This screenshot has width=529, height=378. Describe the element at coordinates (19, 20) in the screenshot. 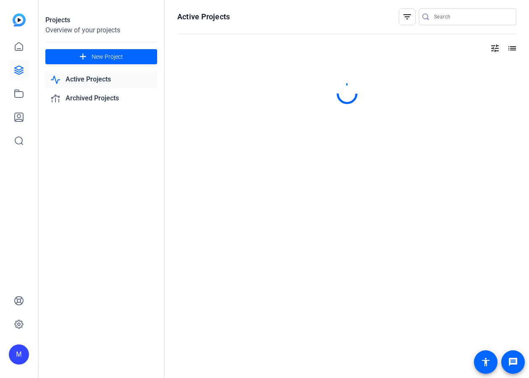

I see `img: blue-gradient.svg` at that location.